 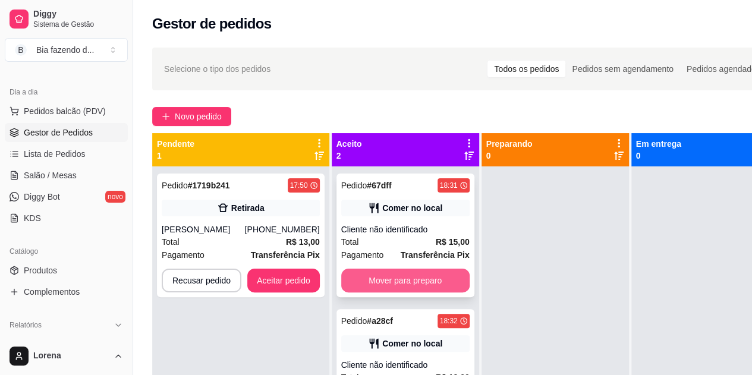 What do you see at coordinates (510, 144) in the screenshot?
I see `p: Preparando` at bounding box center [510, 144].